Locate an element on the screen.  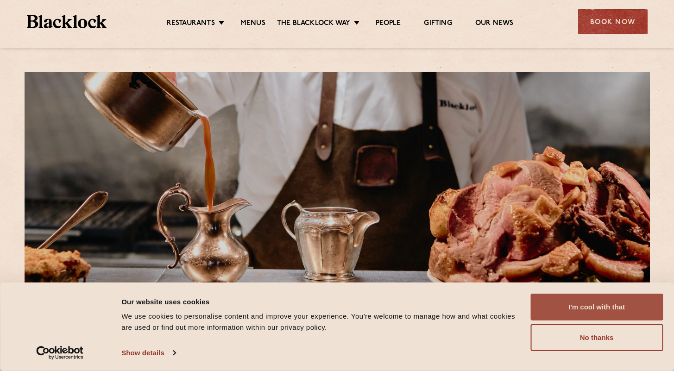
a: Show details is located at coordinates (148, 353).